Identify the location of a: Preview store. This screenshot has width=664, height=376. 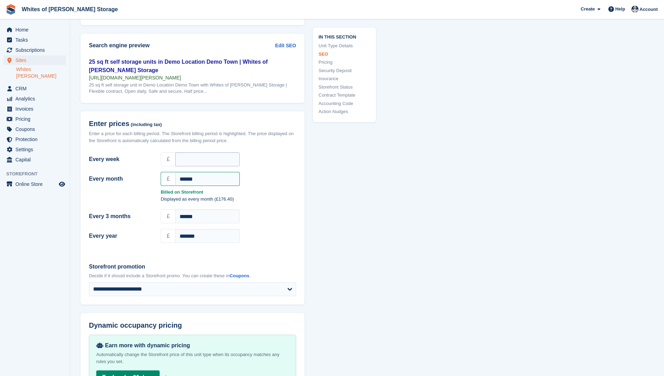
(62, 184).